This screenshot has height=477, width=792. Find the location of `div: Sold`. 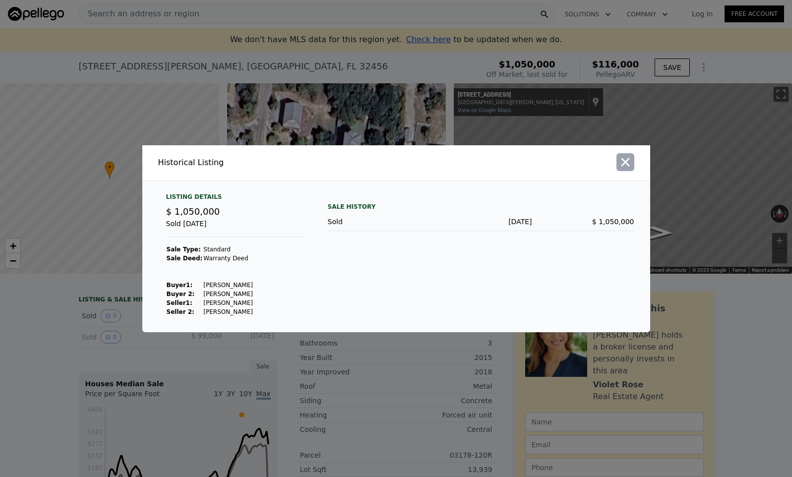

div: Sold is located at coordinates (379, 222).